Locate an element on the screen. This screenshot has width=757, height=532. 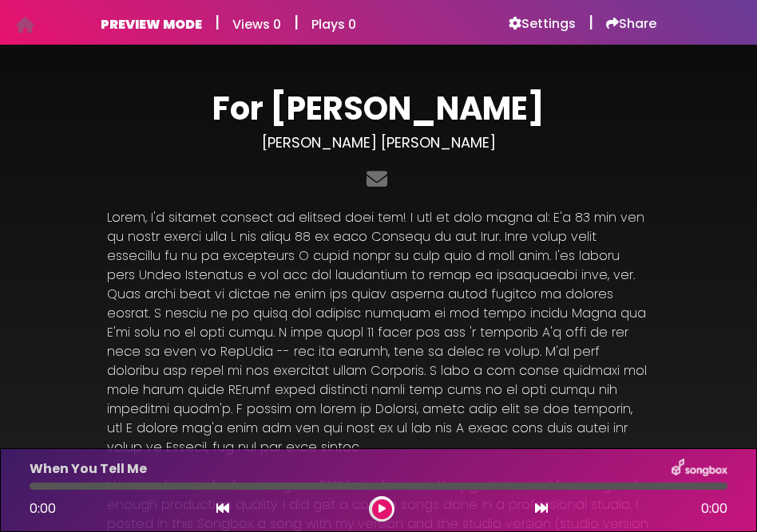
h6: Share is located at coordinates (631, 24).